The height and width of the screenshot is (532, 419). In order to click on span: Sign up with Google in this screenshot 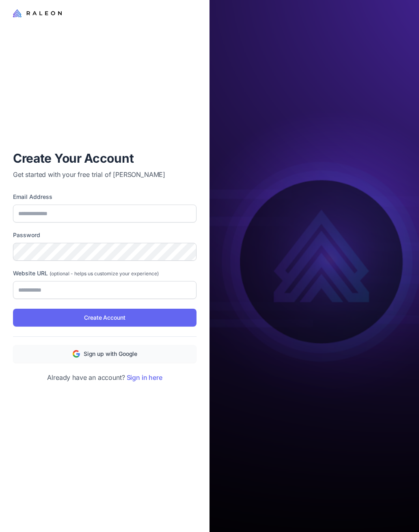, I will do `click(110, 354)`.